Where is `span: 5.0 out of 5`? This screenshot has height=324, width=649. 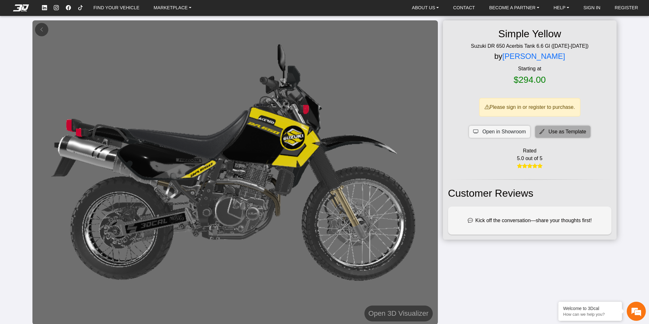
span: 5.0 out of 5 is located at coordinates (529, 158).